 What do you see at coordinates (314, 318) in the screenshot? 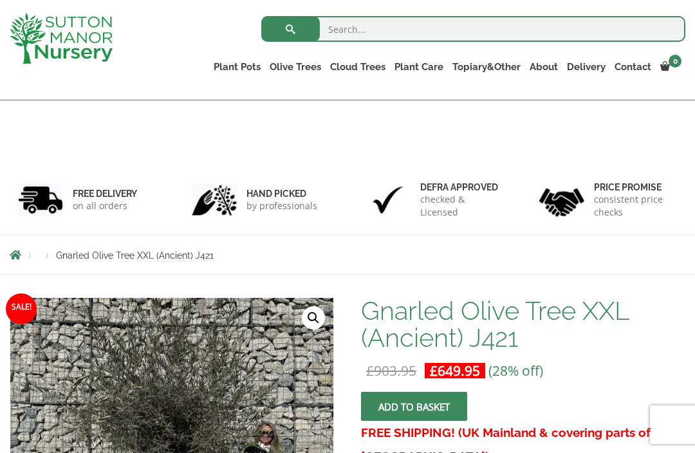
I see `a: View full-screen image gallery` at bounding box center [314, 318].